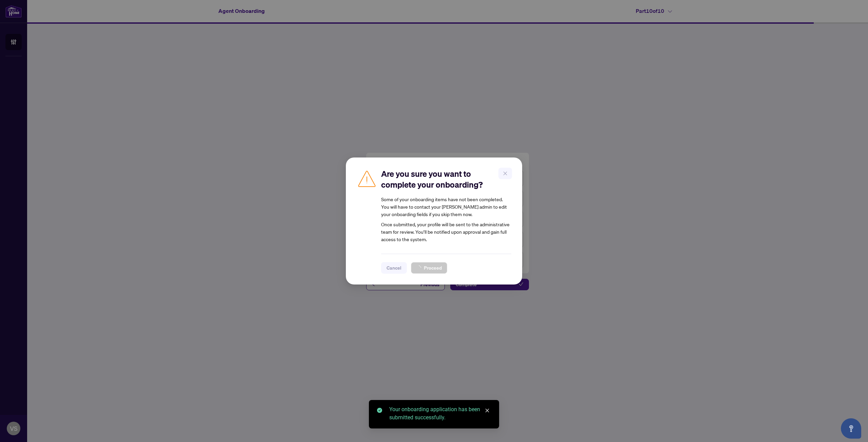 This screenshot has width=868, height=442. What do you see at coordinates (446, 179) in the screenshot?
I see `h2: Are you sure you want to complete your onboarding?` at bounding box center [446, 179].